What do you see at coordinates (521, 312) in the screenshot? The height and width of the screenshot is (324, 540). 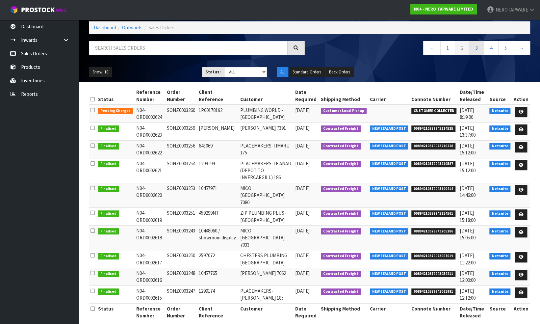 I see `th: Action` at bounding box center [521, 312].